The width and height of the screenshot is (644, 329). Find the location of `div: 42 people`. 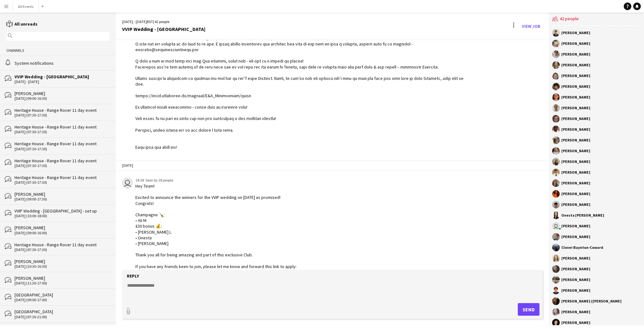

div: 42 people is located at coordinates (596, 19).